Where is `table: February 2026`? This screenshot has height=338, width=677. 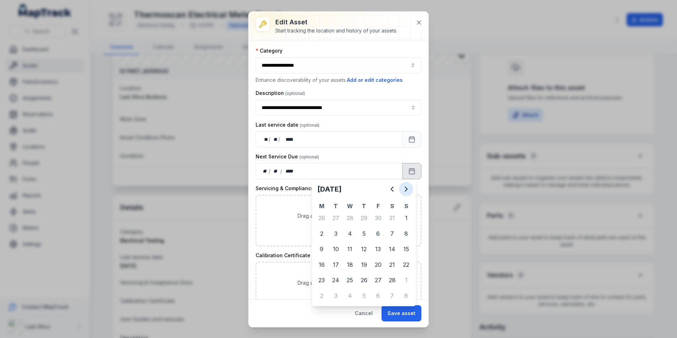 table: February 2026 is located at coordinates (364, 252).